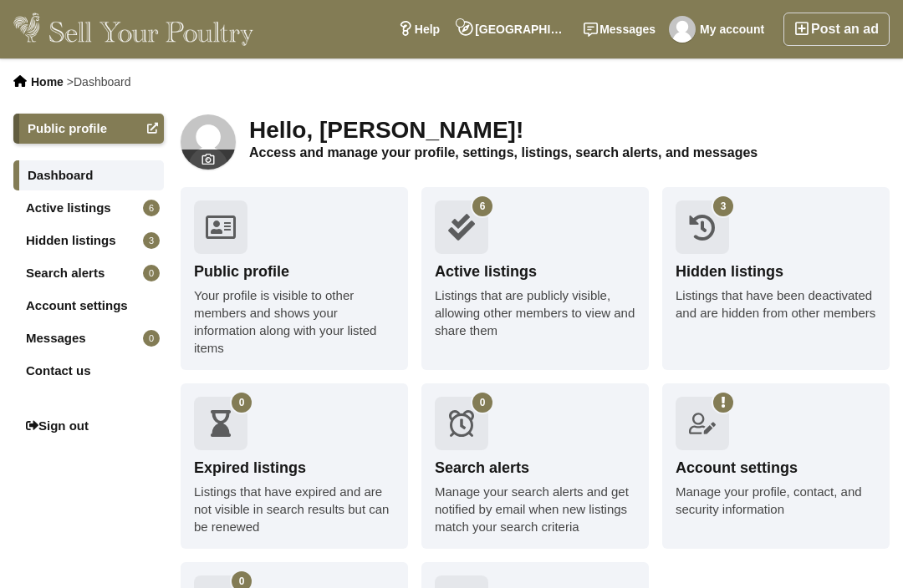  Describe the element at coordinates (89, 241) in the screenshot. I see `a: Hidden listings3` at that location.